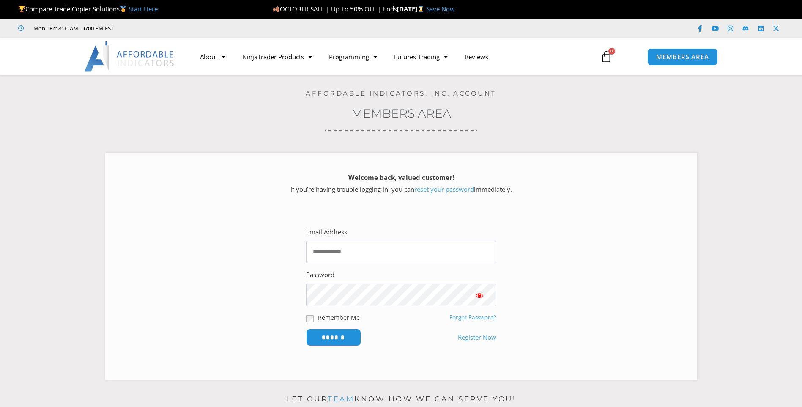 The image size is (802, 407). Describe the element at coordinates (473, 317) in the screenshot. I see `a: Forgot Password?` at that location.